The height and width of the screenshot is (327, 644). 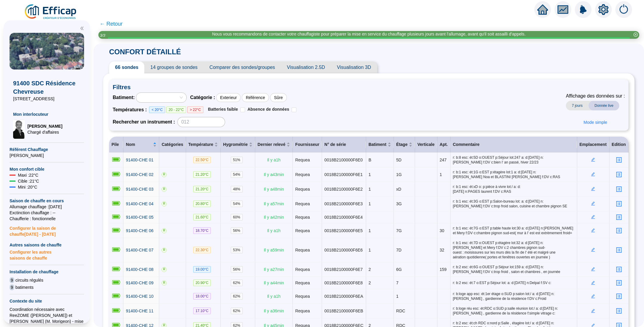 I want to click on span: ← Retour, so click(x=110, y=24).